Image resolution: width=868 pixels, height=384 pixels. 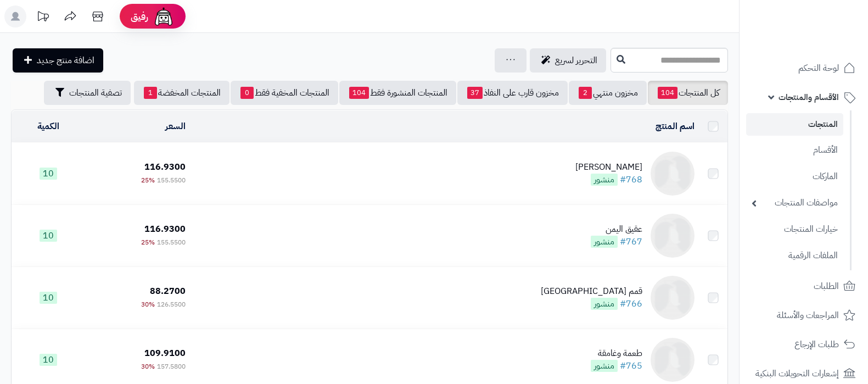 I want to click on span: 88.2700, so click(x=167, y=291).